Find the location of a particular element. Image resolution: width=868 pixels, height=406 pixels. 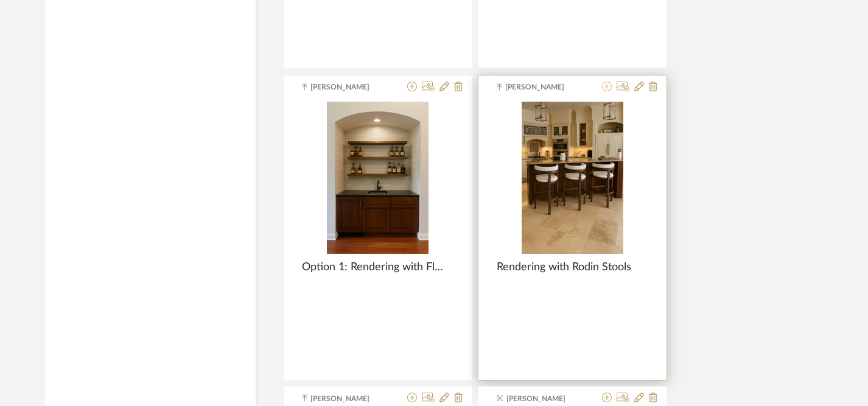

img: Rendering with Rodin Stools is located at coordinates (572, 178).